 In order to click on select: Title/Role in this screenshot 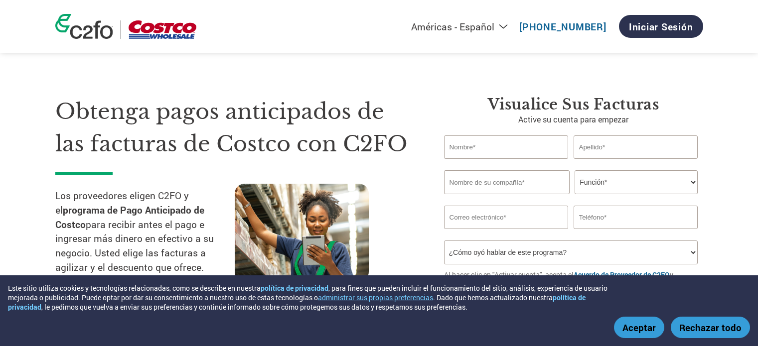, I will do `click(636, 182)`.